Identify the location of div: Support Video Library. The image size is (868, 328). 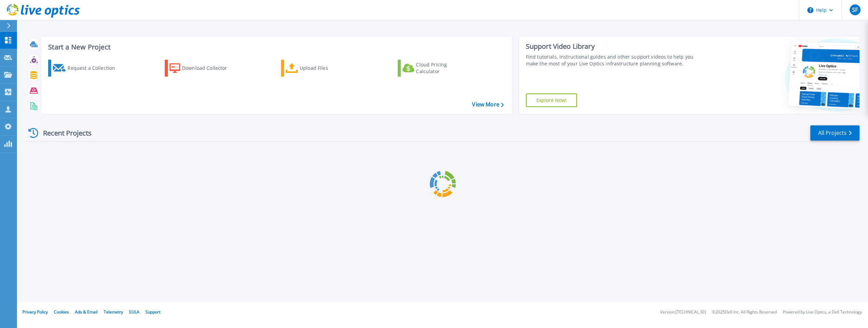
(613, 46).